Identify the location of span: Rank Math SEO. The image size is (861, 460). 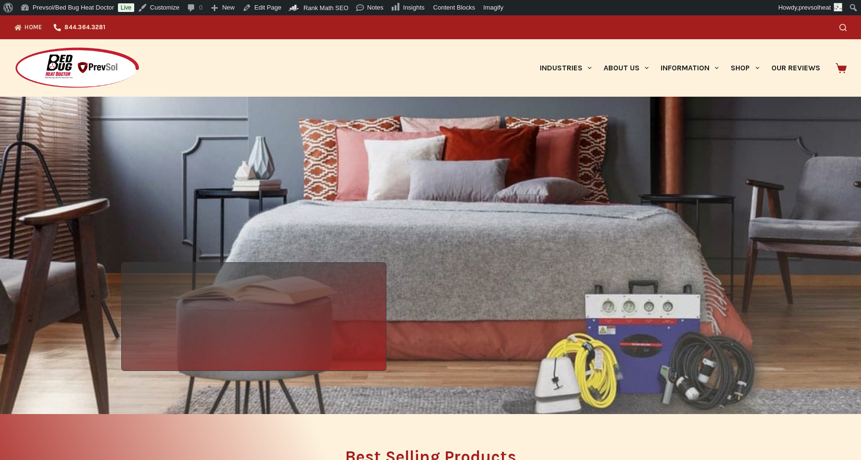
(326, 8).